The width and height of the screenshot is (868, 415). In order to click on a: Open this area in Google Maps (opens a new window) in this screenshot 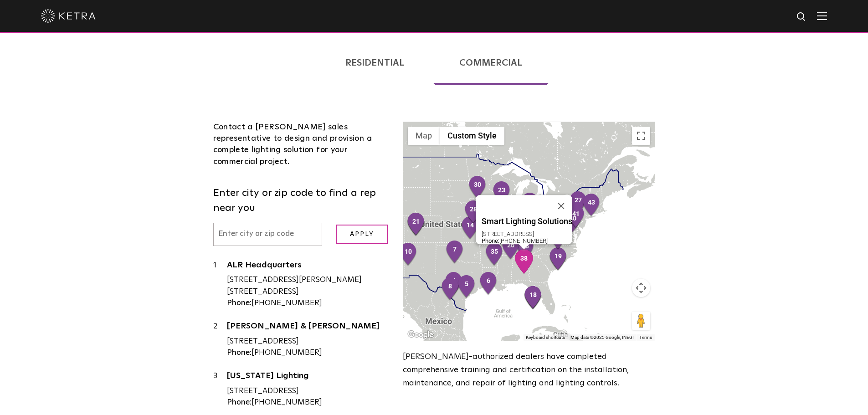, I will do `click(421, 335)`.